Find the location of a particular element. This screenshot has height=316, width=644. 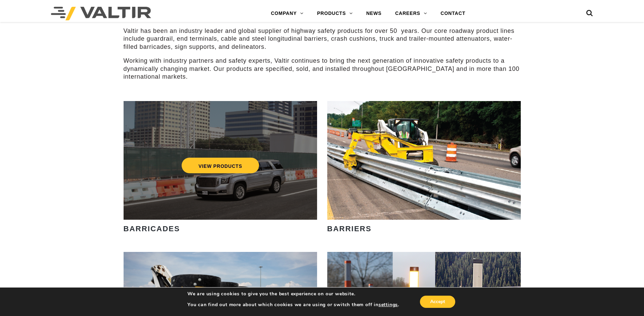

p: We are using cookies to give you the best experience on our website. is located at coordinates (293, 294).